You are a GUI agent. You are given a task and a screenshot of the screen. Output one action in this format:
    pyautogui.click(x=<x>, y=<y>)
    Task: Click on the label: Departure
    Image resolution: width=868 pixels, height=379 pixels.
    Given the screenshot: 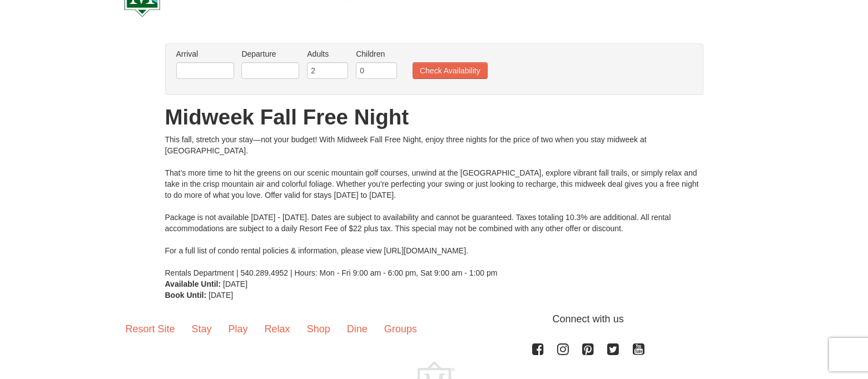 What is the action you would take?
    pyautogui.click(x=270, y=54)
    